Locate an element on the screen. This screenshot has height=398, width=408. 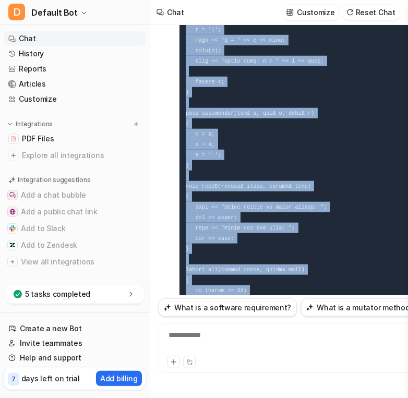
p: Customize is located at coordinates (316, 12).